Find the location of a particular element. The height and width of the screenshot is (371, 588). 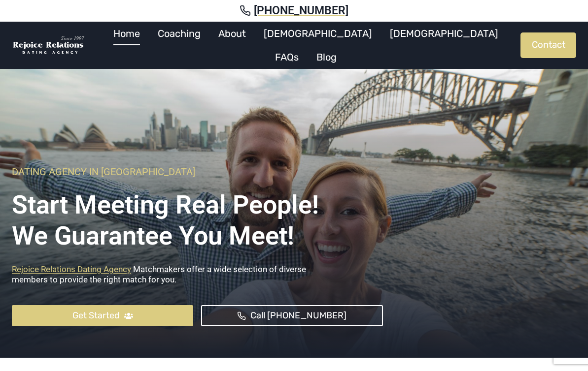

nav: Primary is located at coordinates (306, 45).